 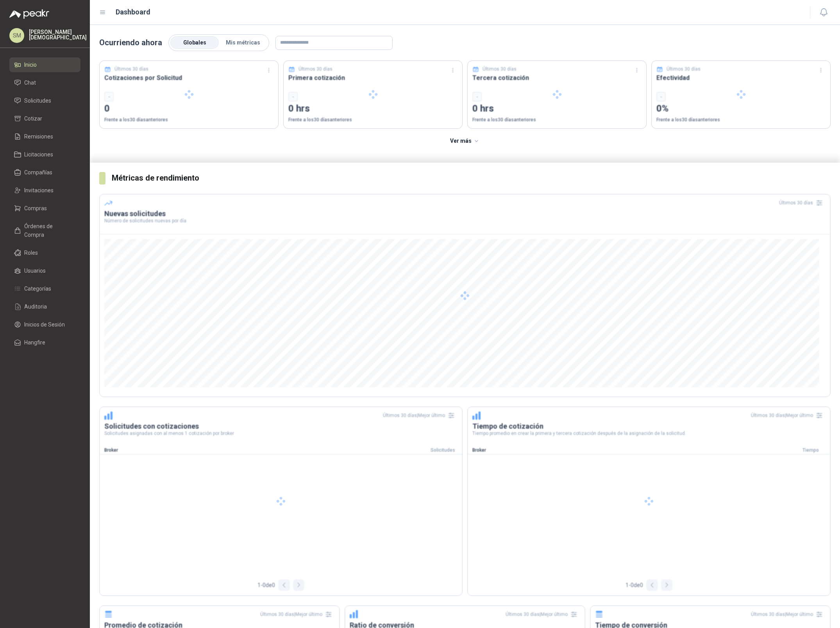 I want to click on span: Mis métricas, so click(x=243, y=43).